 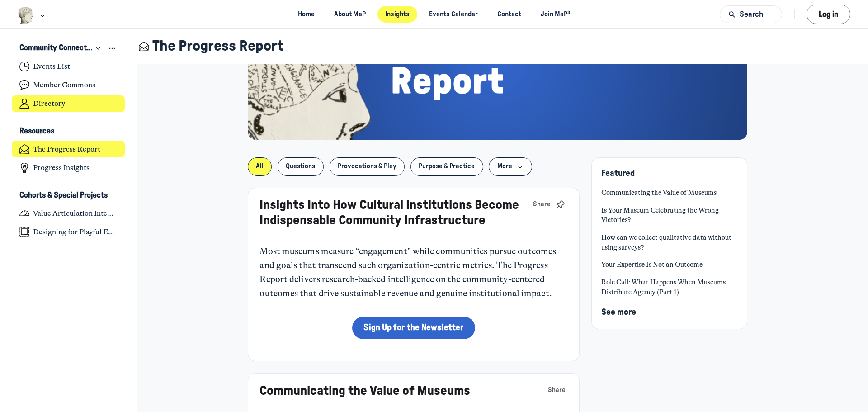 I want to click on h3: Resources, so click(x=37, y=131).